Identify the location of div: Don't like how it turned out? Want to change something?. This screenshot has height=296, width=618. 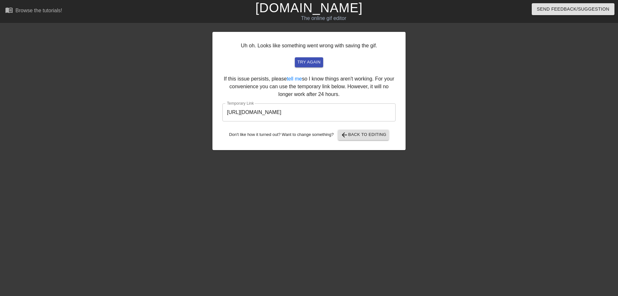
(309, 135).